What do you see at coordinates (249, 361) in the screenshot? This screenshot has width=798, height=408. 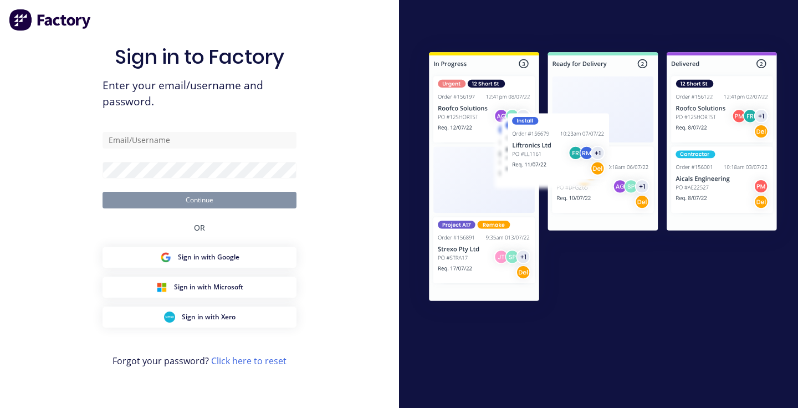 I see `a: Click here to reset` at bounding box center [249, 361].